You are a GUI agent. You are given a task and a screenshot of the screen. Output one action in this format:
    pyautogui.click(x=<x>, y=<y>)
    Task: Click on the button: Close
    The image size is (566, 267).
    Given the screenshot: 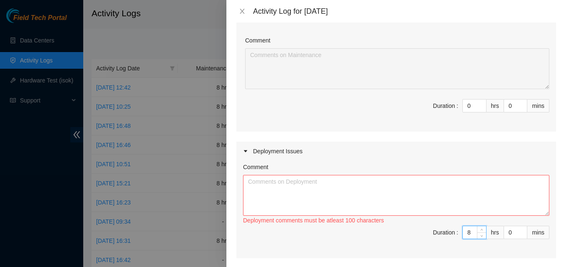 What is the action you would take?
    pyautogui.click(x=242, y=11)
    